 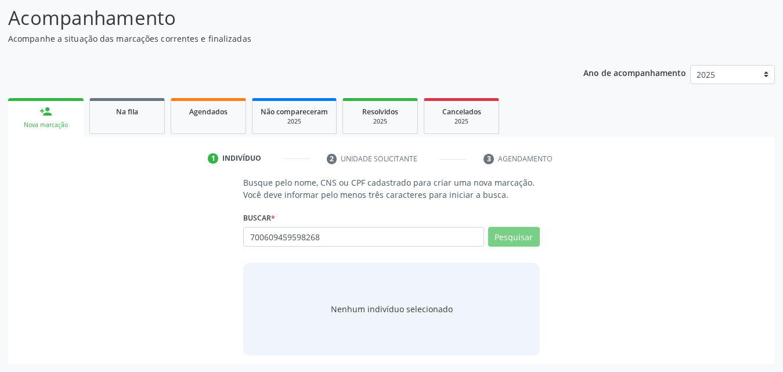 I want to click on div: 1, so click(x=213, y=158).